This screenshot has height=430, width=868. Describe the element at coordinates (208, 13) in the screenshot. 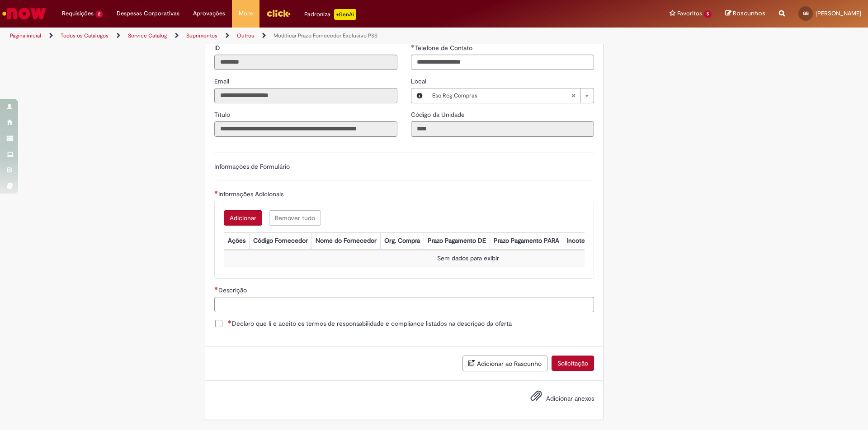

I see `span: Aprovações` at that location.